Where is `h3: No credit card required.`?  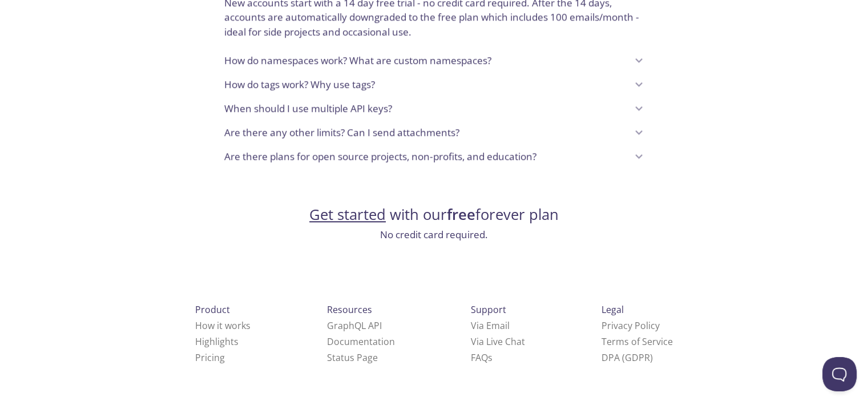 h3: No credit card required. is located at coordinates (434, 235).